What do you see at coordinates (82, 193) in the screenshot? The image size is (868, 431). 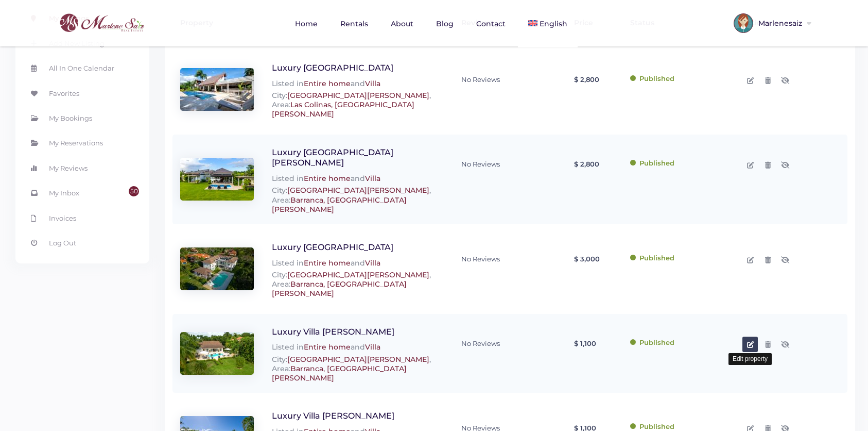 I see `a: 50My Inbox` at bounding box center [82, 193].